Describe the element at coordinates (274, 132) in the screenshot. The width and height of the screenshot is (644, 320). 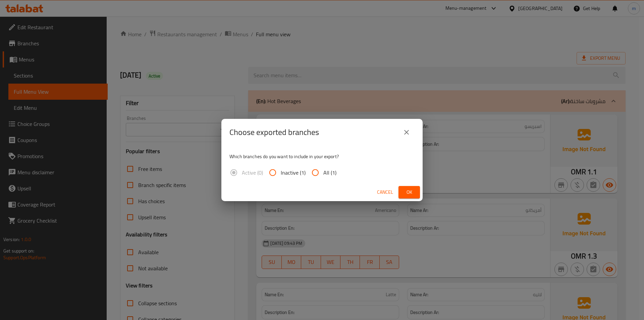
I see `h2: Choose exported branches` at that location.